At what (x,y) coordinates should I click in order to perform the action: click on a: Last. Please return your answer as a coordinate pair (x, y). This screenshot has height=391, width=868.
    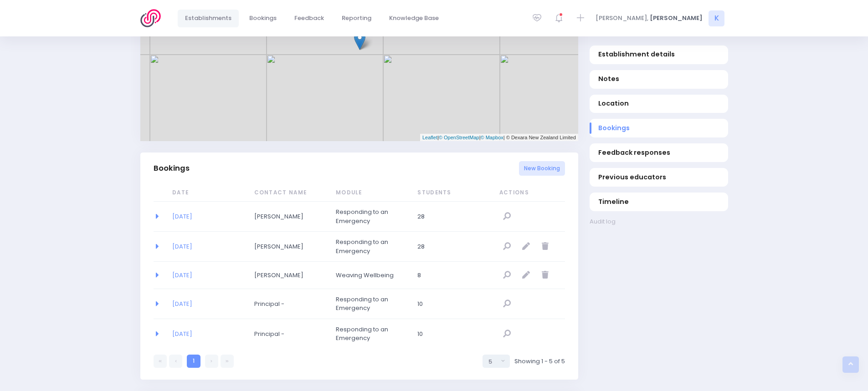
    Looking at the image, I should click on (227, 361).